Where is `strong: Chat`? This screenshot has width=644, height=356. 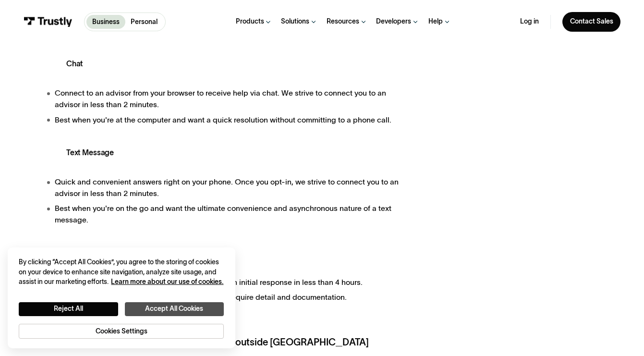
strong: Chat is located at coordinates (74, 63).